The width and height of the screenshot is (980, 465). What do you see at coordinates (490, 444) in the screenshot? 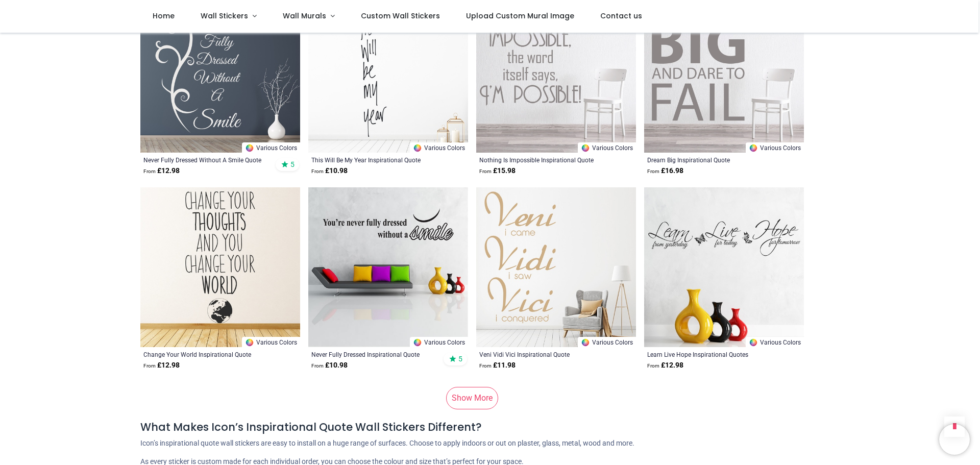
I see `p: Icon’s inspirational quote wall stickers are easy to install on a huge range of surfaces. Choose ...` at bounding box center [490, 444].